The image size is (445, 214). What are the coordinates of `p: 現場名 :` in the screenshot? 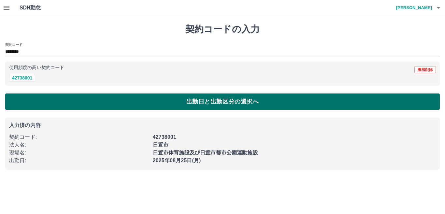 It's located at (79, 153).